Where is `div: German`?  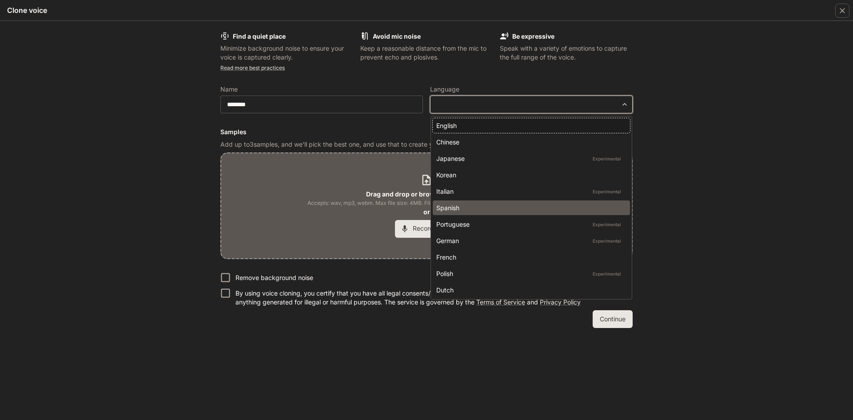
div: German is located at coordinates (529, 240).